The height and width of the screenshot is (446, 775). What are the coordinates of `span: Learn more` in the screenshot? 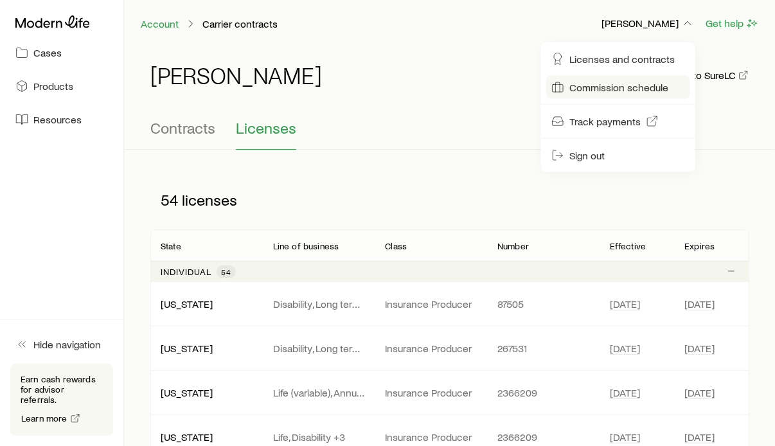 It's located at (44, 418).